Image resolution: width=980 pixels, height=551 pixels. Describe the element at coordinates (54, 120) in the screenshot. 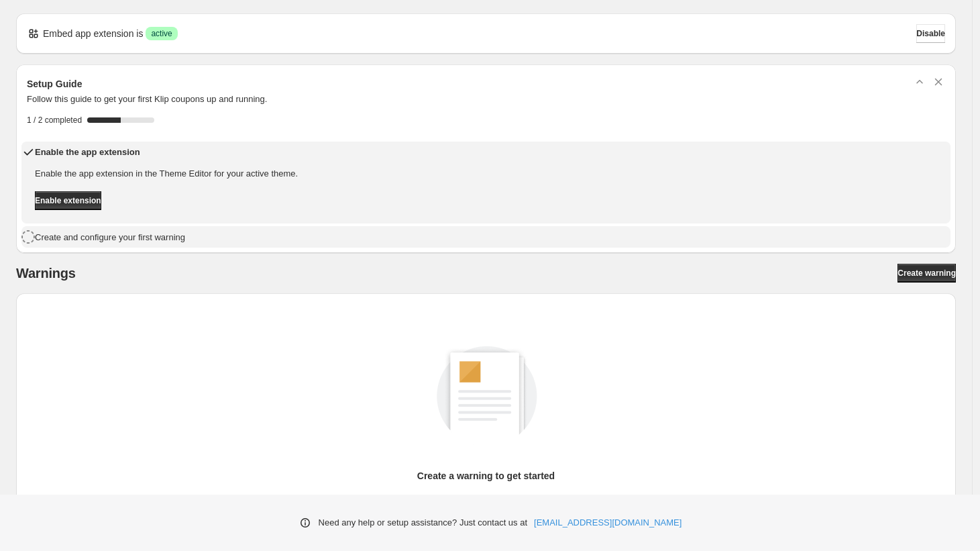

I see `span: 1 / 2 completed` at that location.